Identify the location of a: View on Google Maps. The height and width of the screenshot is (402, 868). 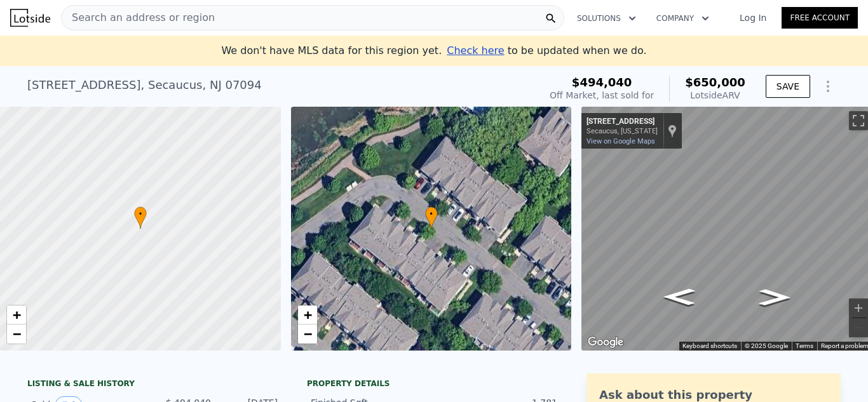
(620, 141).